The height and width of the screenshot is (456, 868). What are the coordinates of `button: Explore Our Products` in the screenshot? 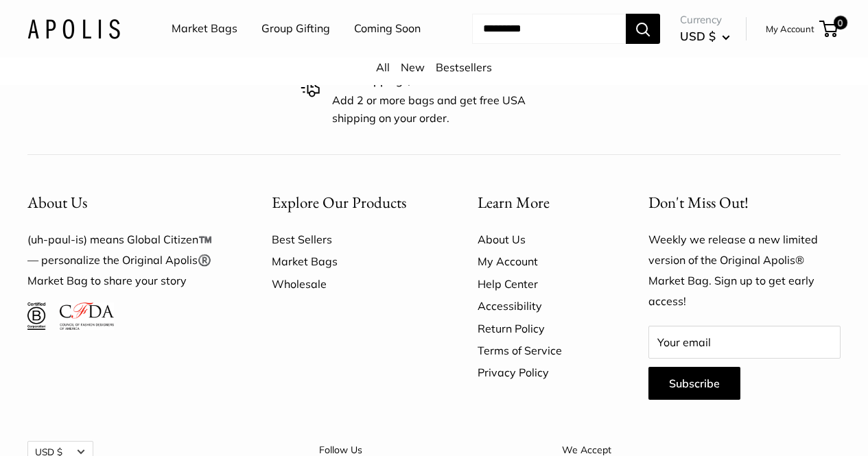 It's located at (351, 202).